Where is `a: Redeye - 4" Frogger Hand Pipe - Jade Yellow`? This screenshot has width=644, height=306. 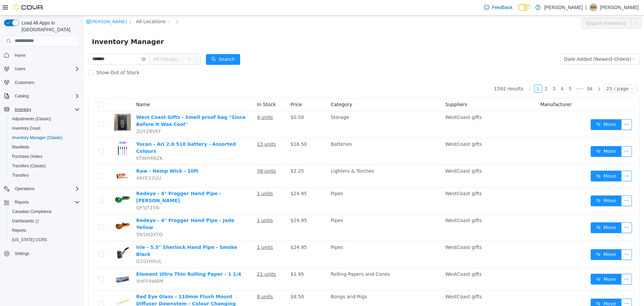 a: Redeye - 4" Frogger Hand Pipe - Jade Yellow is located at coordinates (102, 208).